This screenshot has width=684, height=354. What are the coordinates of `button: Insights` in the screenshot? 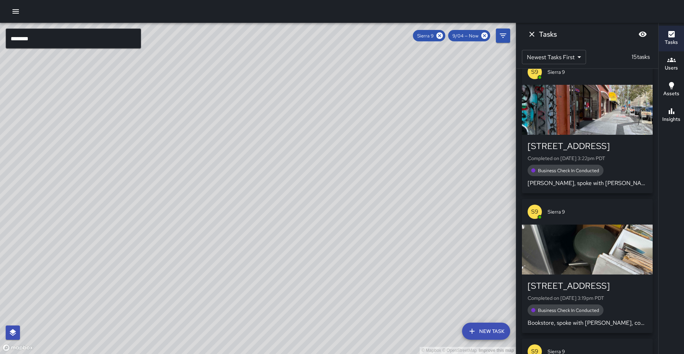 It's located at (671, 115).